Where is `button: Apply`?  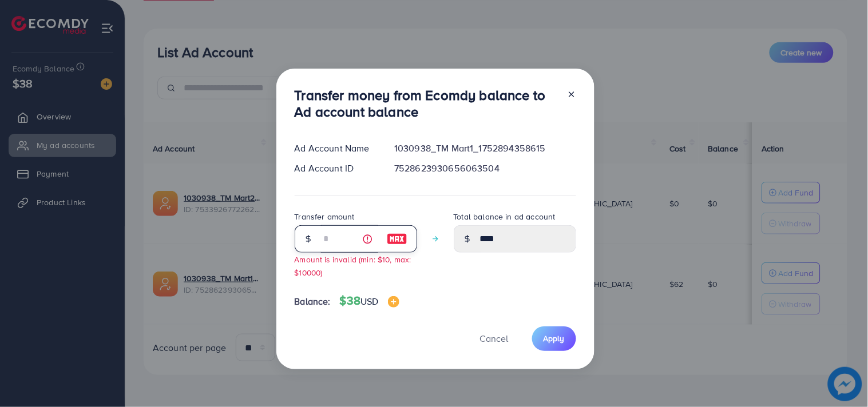
button: Apply is located at coordinates (553, 338).